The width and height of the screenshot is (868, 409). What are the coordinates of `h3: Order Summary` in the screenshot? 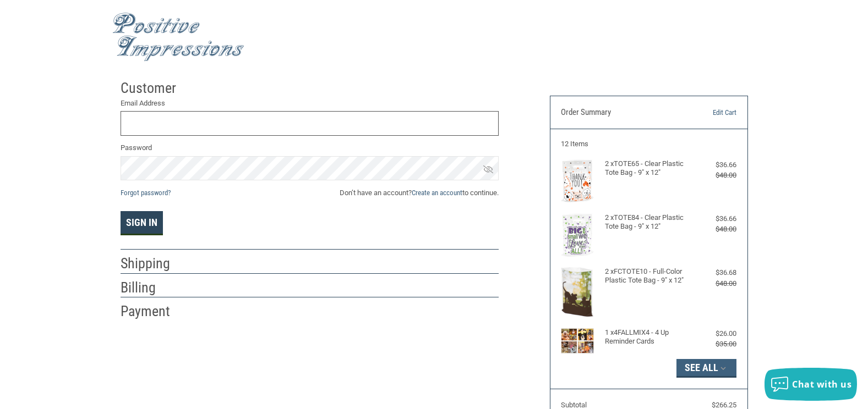 It's located at (621, 113).